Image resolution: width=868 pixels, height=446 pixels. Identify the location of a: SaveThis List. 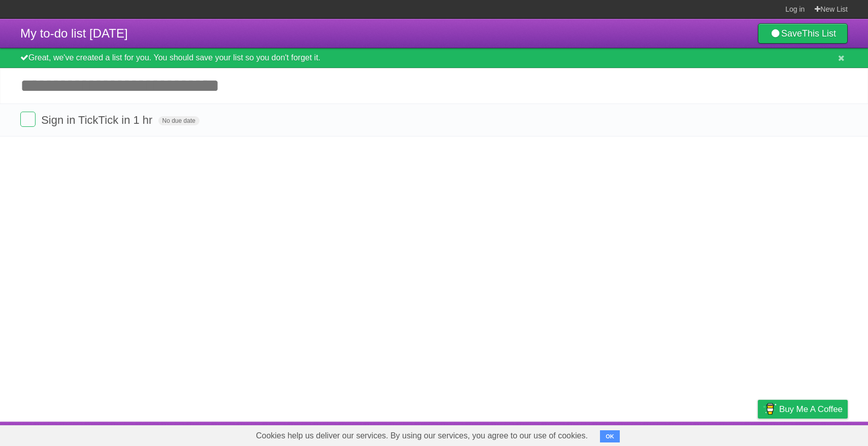
(803, 33).